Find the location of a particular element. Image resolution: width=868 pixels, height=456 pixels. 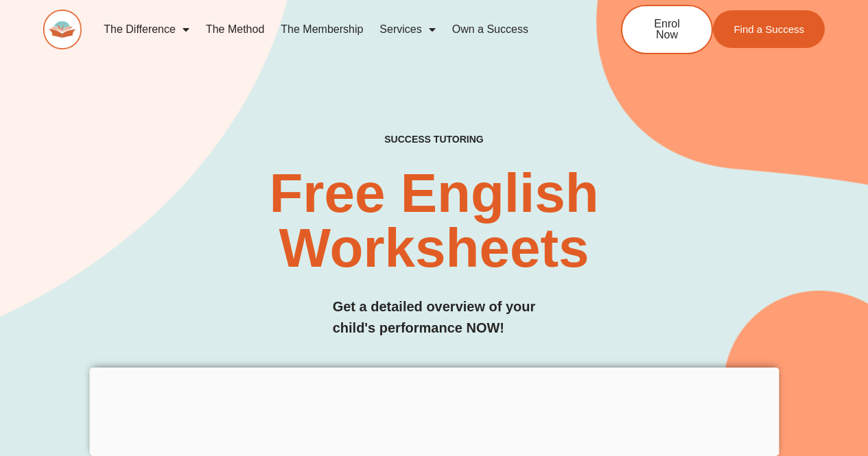

nav: Menu is located at coordinates (336, 30).